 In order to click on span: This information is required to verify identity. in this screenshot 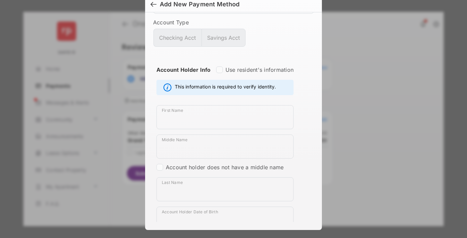, I will do `click(225, 87)`.